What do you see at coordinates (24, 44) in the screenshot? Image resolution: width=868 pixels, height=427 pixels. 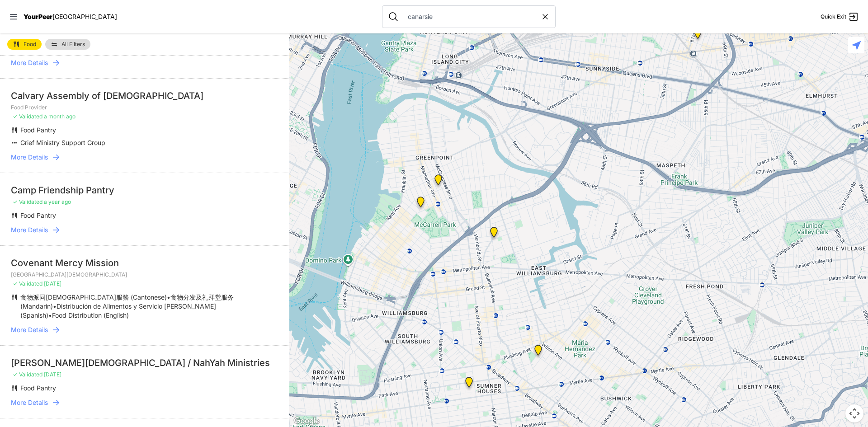 I see `a: Food` at bounding box center [24, 44].